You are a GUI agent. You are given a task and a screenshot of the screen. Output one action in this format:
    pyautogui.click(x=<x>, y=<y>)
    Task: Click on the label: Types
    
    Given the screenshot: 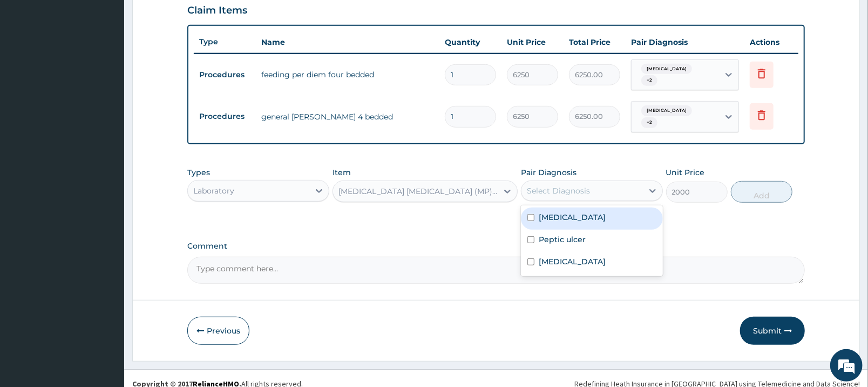 What is the action you would take?
    pyautogui.click(x=199, y=172)
    